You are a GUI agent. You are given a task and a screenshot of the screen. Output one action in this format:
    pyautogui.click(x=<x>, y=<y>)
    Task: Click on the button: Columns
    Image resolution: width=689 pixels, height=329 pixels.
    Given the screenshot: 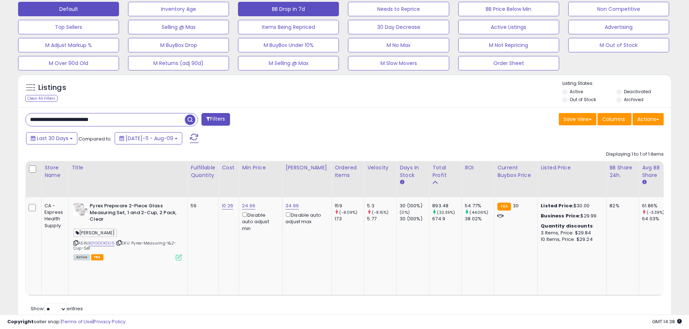 What is the action you would take?
    pyautogui.click(x=614, y=119)
    